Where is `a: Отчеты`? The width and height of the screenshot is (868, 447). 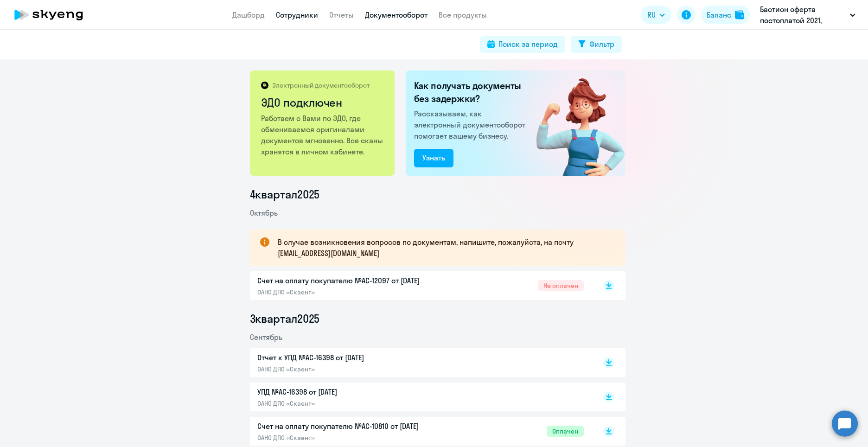 a: Отчеты is located at coordinates (341, 15).